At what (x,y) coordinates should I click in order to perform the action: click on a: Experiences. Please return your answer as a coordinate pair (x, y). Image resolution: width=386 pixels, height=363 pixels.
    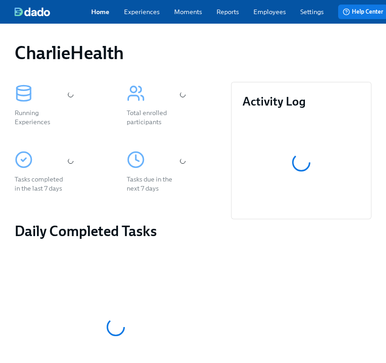
    Looking at the image, I should click on (142, 12).